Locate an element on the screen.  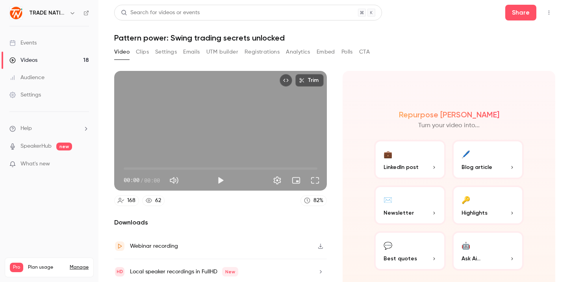
span: new is located at coordinates (64, 146).